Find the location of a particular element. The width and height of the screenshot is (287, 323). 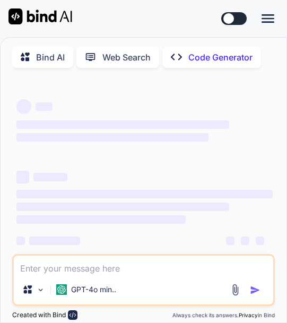

span: Privacy is located at coordinates (248, 315).